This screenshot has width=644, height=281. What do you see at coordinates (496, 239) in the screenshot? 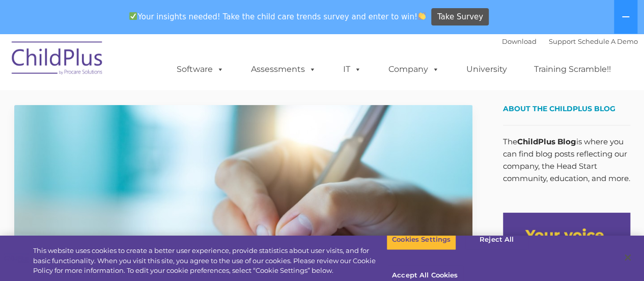
I see `button: Reject All` at bounding box center [496, 239].